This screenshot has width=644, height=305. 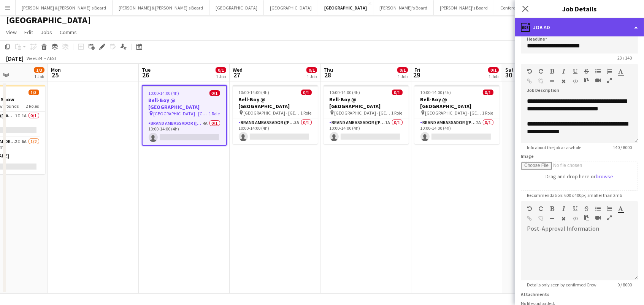 I want to click on a: Comms, so click(x=68, y=33).